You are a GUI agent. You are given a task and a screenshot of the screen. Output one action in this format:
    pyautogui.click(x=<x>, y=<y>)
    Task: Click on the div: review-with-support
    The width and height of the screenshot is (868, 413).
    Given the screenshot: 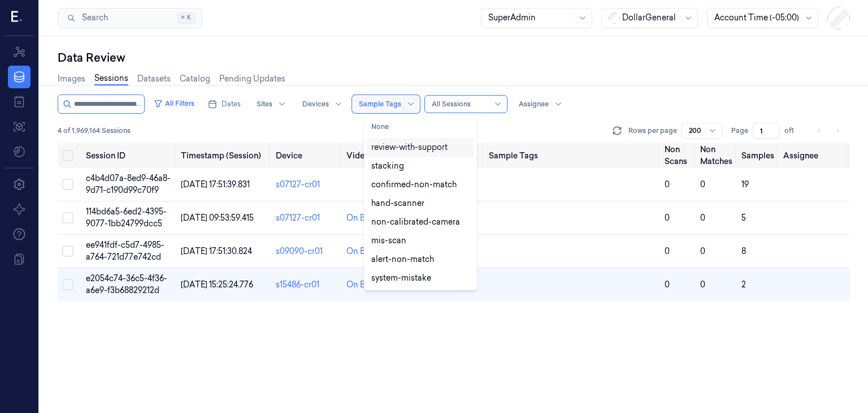 What is the action you would take?
    pyautogui.click(x=409, y=147)
    